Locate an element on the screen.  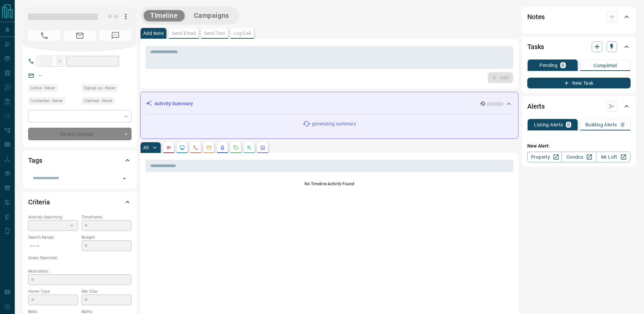
a: Mr.Loft is located at coordinates (613, 157).